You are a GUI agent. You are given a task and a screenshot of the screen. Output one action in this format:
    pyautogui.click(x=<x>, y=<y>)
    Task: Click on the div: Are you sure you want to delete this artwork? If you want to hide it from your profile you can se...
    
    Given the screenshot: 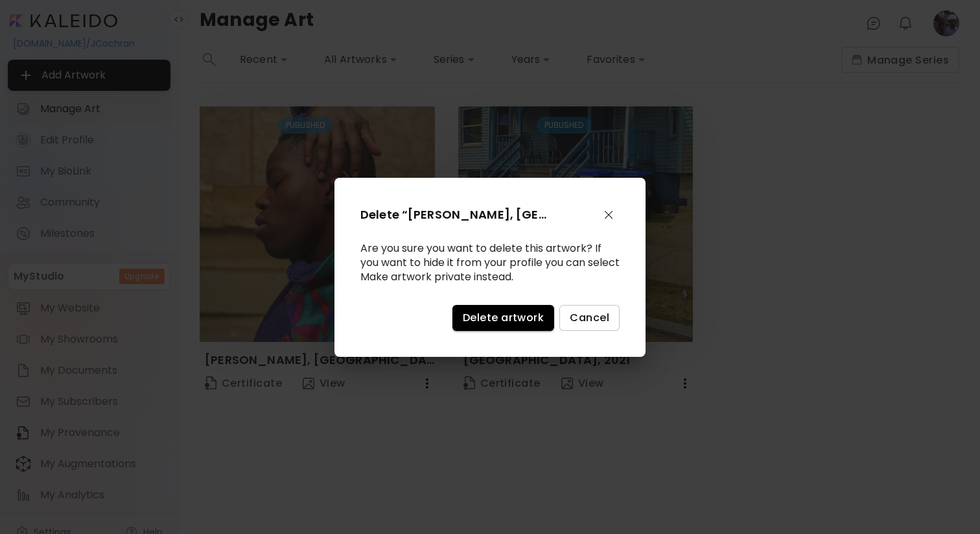 What is the action you would take?
    pyautogui.click(x=490, y=262)
    